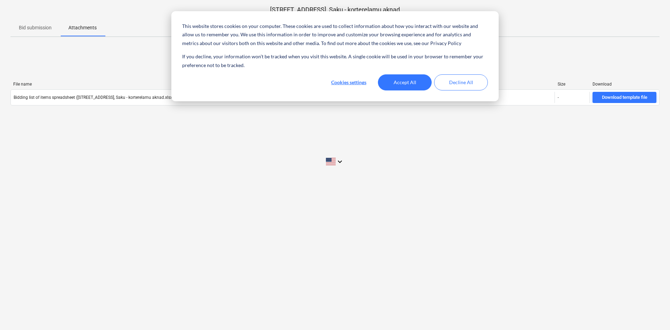  I want to click on button: Download template file, so click(625, 97).